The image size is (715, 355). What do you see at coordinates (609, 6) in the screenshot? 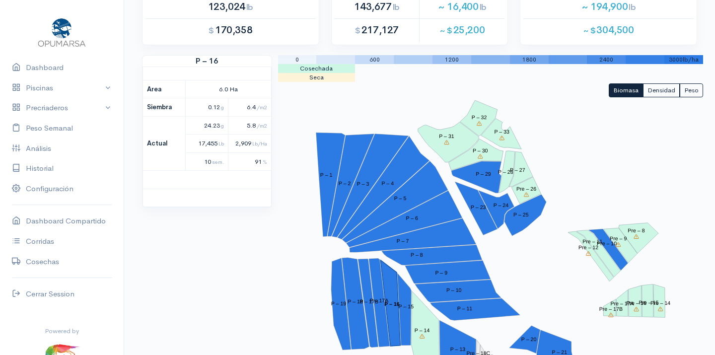
I see `span: ~ 194,900` at bounding box center [609, 6].